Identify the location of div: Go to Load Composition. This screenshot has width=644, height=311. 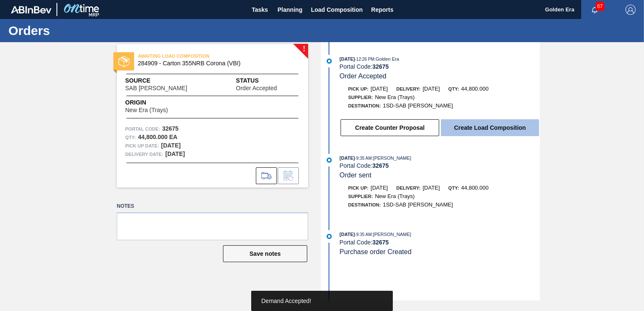
(267, 176).